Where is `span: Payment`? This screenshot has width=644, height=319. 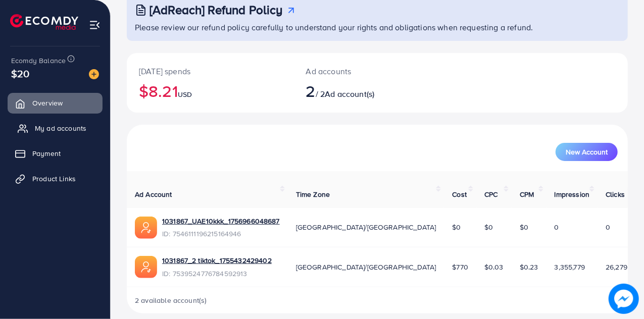
span: Payment is located at coordinates (46, 154).